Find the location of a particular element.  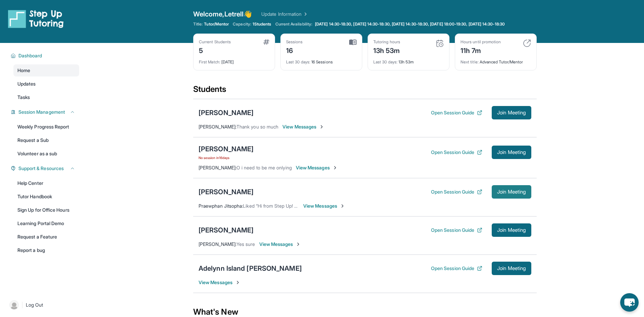

a: Home is located at coordinates (46, 70).